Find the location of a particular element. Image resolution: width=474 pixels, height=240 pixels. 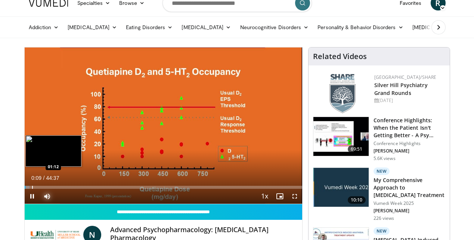

span: 69:51 is located at coordinates (357, 149).